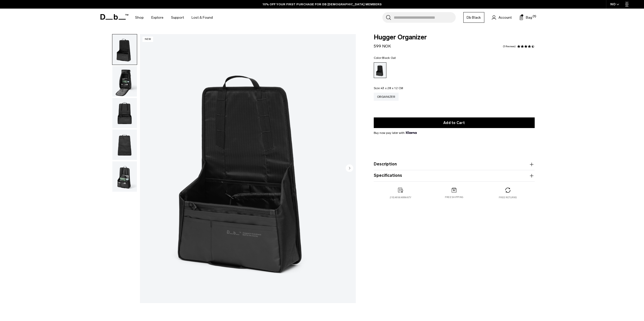 The height and width of the screenshot is (321, 644). What do you see at coordinates (389, 88) in the screenshot?
I see `legend: Size:` at bounding box center [389, 88].